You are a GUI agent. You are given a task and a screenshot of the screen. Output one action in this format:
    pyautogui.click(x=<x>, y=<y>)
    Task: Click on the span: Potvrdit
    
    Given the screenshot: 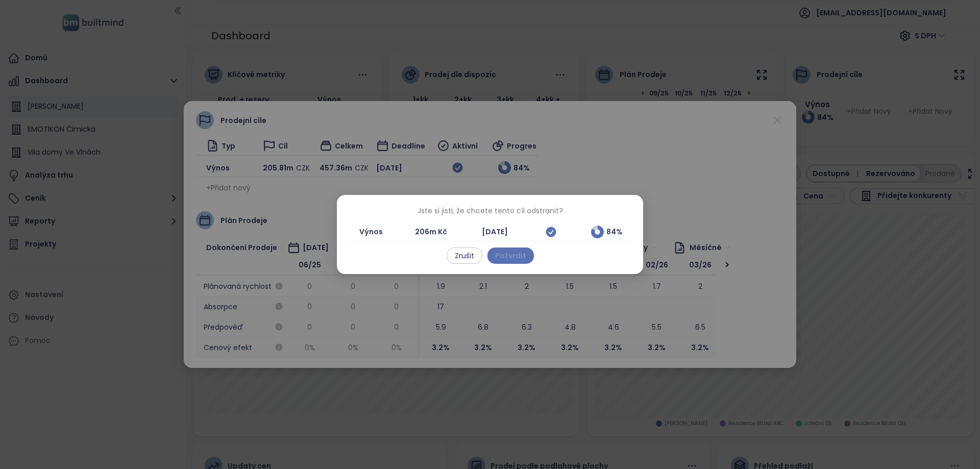 What is the action you would take?
    pyautogui.click(x=511, y=256)
    